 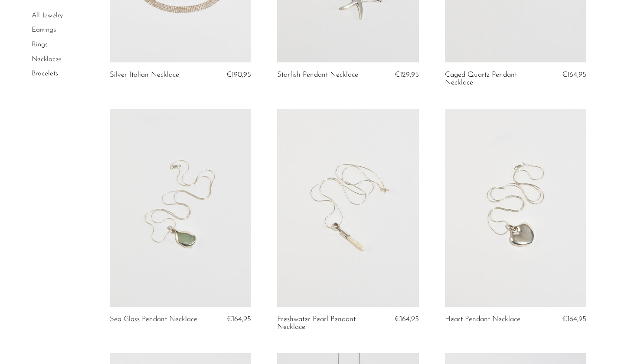 What do you see at coordinates (45, 74) in the screenshot?
I see `a: Bracelets` at bounding box center [45, 74].